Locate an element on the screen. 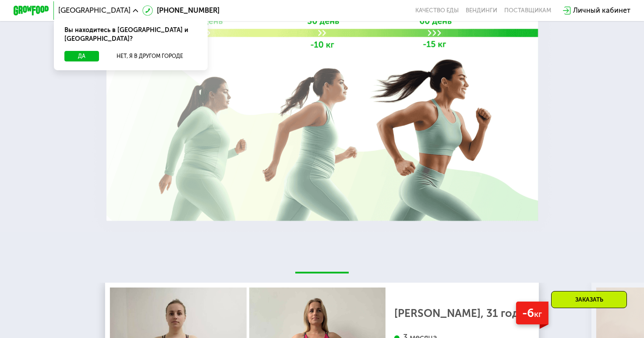 This screenshot has width=644, height=338. div: -6 is located at coordinates (532, 313).